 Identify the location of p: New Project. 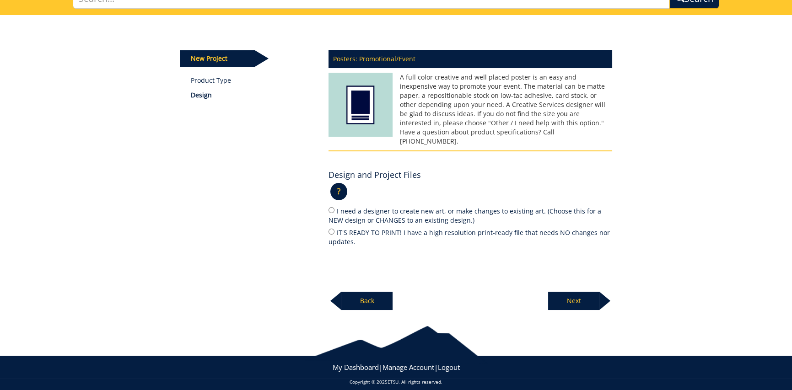
(217, 59).